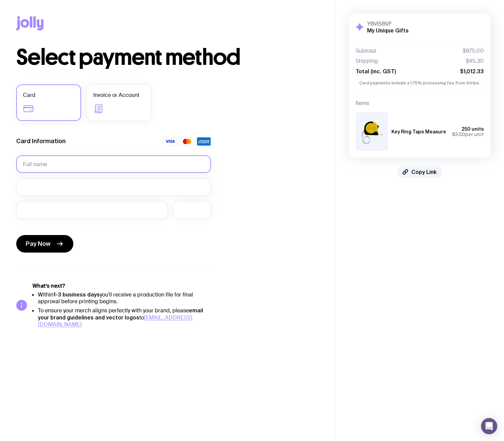 The height and width of the screenshot is (441, 504). What do you see at coordinates (473, 129) in the screenshot?
I see `span: 250 units` at bounding box center [473, 129].